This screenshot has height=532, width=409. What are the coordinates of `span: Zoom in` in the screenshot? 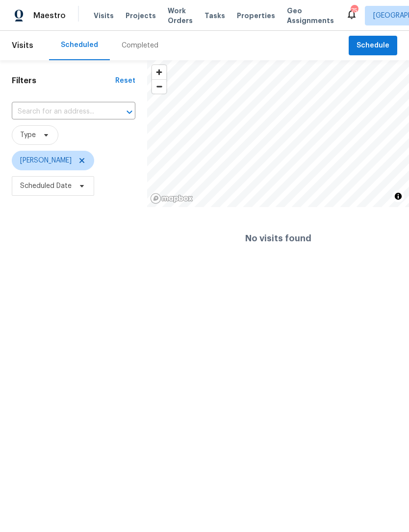 It's located at (159, 72).